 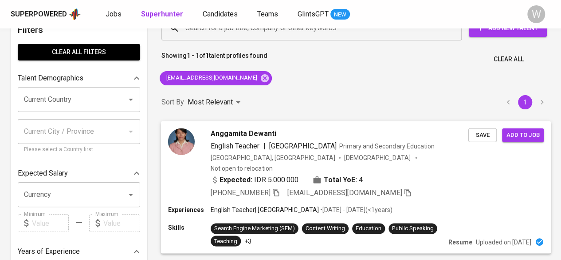 What do you see at coordinates (340, 15) in the screenshot?
I see `span: NEW` at bounding box center [340, 15].